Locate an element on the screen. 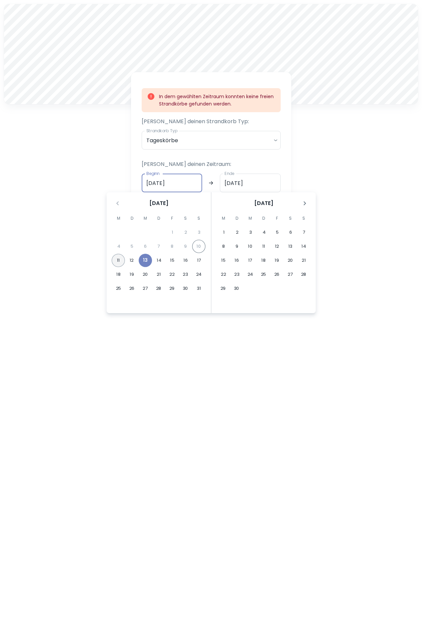 This screenshot has width=422, height=641. div: Tageskörbe is located at coordinates (211, 140).